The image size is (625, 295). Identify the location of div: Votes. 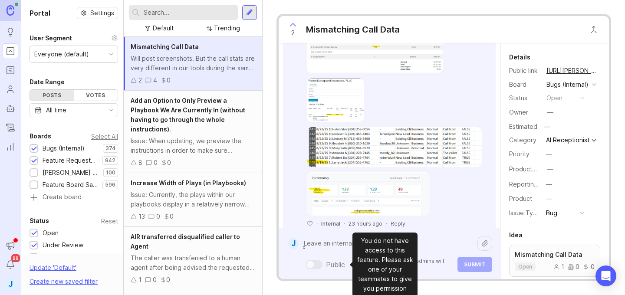
(95, 95).